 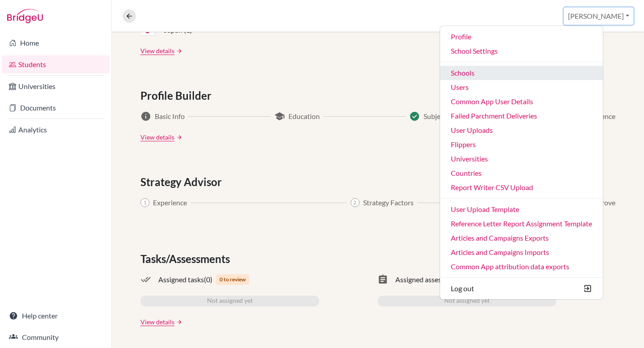 What do you see at coordinates (55, 108) in the screenshot?
I see `a: Documents` at bounding box center [55, 108].